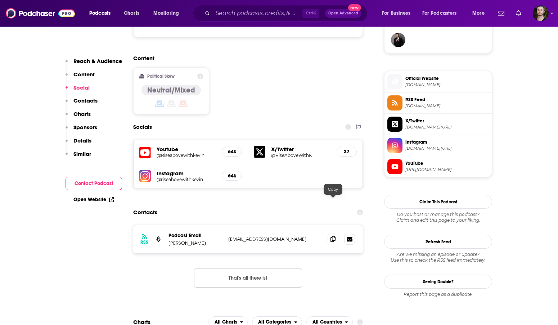 The image size is (558, 325). I want to click on input: Search podcasts, credits, & more..., so click(258, 13).